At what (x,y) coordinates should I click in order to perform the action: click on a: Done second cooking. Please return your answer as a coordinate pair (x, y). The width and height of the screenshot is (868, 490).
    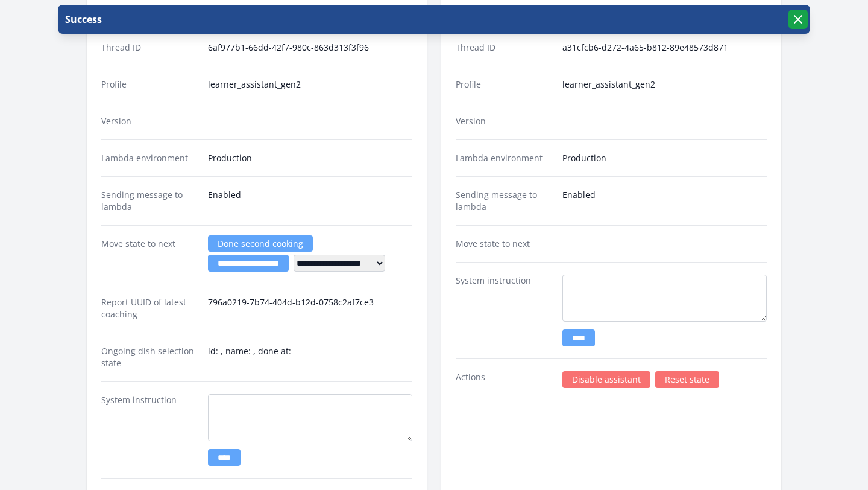
    Looking at the image, I should click on (260, 243).